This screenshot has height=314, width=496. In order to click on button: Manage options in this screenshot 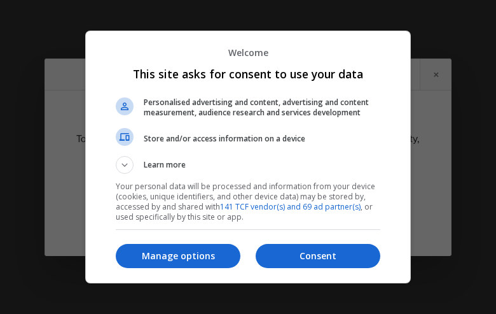, I will do `click(178, 256)`.